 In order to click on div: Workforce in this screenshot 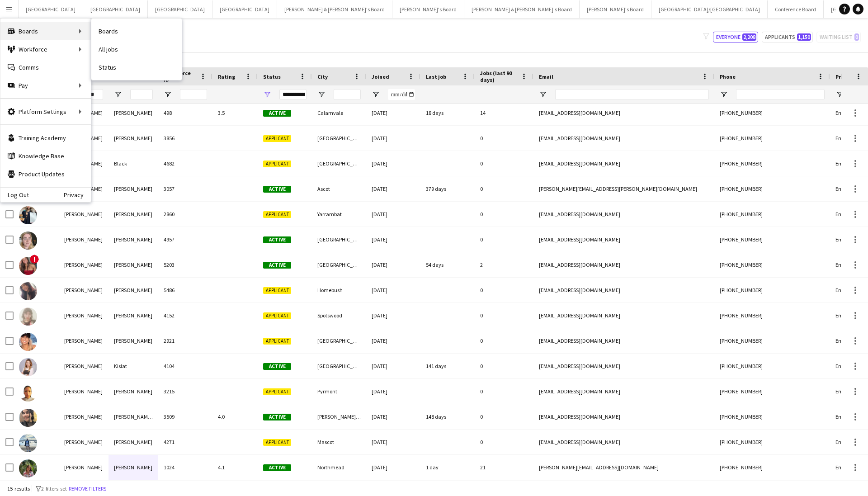, I will do `click(46, 49)`.